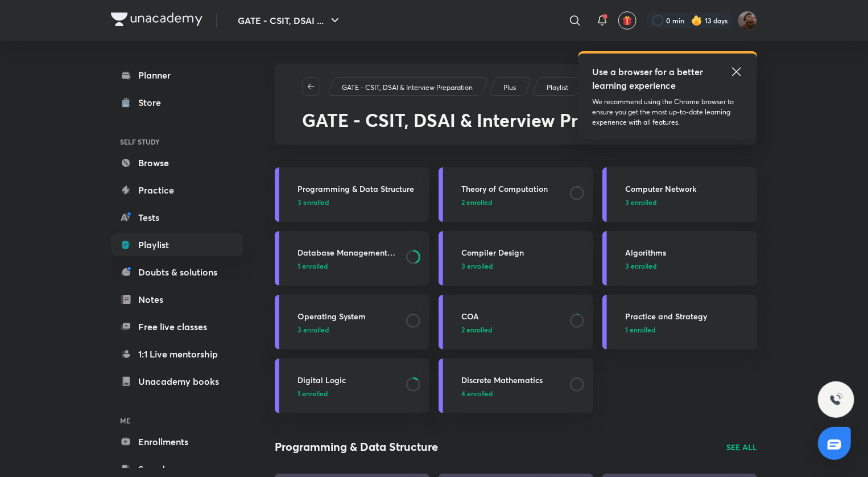 The width and height of the screenshot is (868, 477). Describe the element at coordinates (697, 20) in the screenshot. I see `img: streak` at that location.